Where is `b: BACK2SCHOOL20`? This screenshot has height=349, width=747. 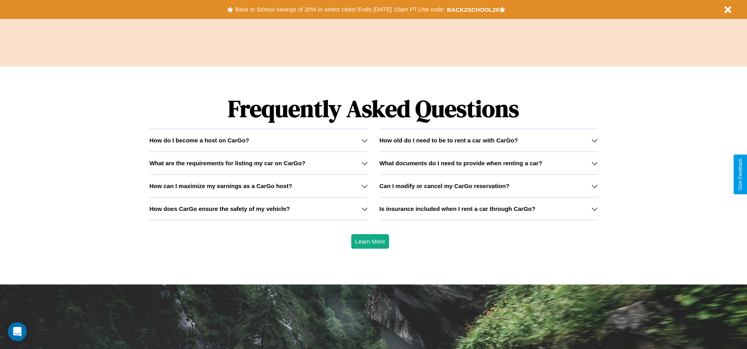 b: BACK2SCHOOL20 is located at coordinates (473, 9).